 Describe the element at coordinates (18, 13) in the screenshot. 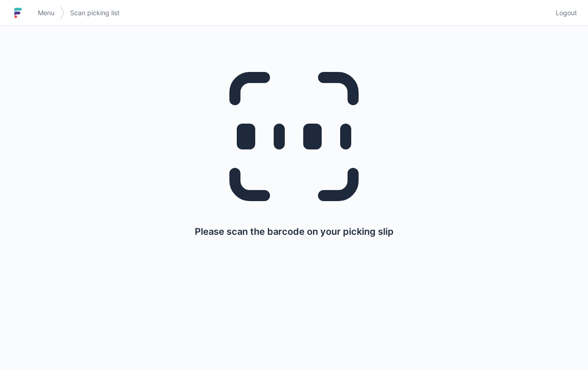

I see `img: logo-small.jpg` at that location.